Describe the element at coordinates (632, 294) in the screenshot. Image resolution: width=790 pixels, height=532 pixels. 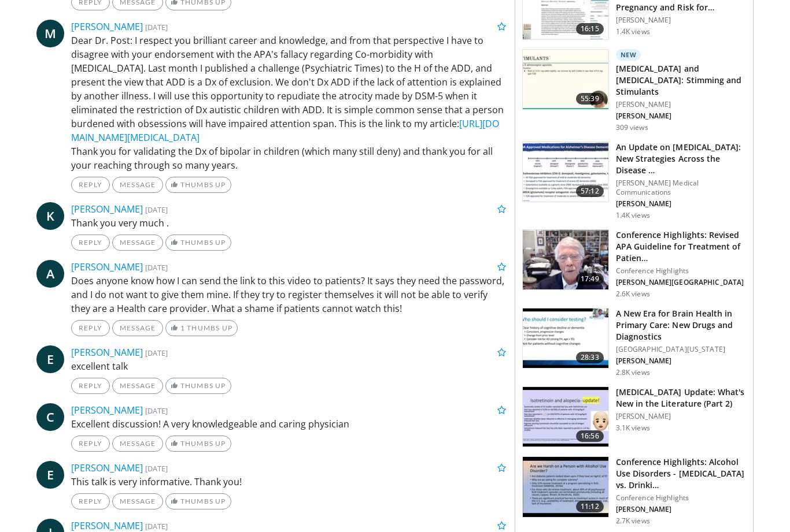
I see `p: 2.6K views` at that location.